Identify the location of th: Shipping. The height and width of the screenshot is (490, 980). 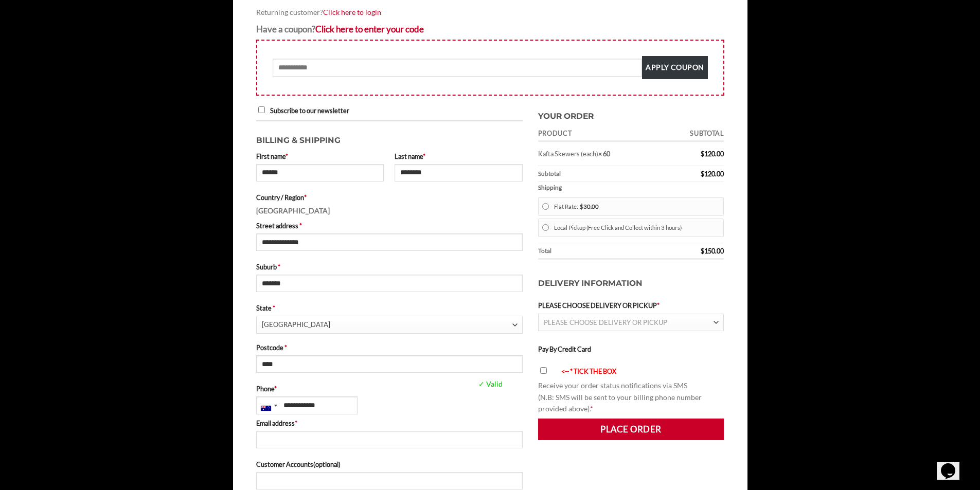
(631, 188).